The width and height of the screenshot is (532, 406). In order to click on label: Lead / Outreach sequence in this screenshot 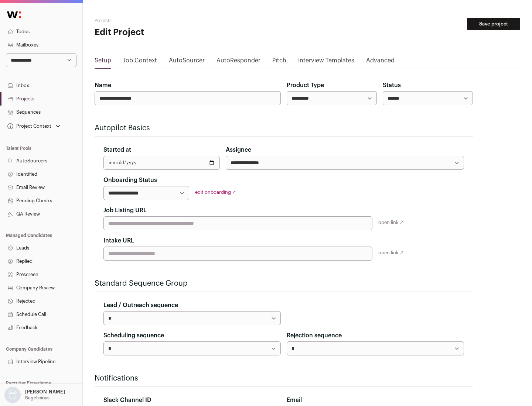, I will do `click(141, 305)`.